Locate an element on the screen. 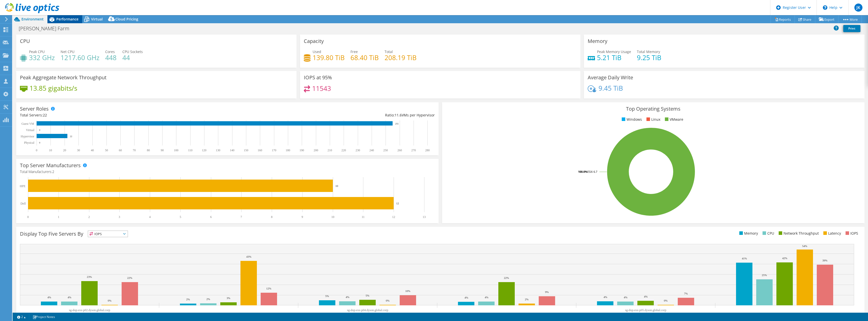  text: 11 is located at coordinates (363, 217).